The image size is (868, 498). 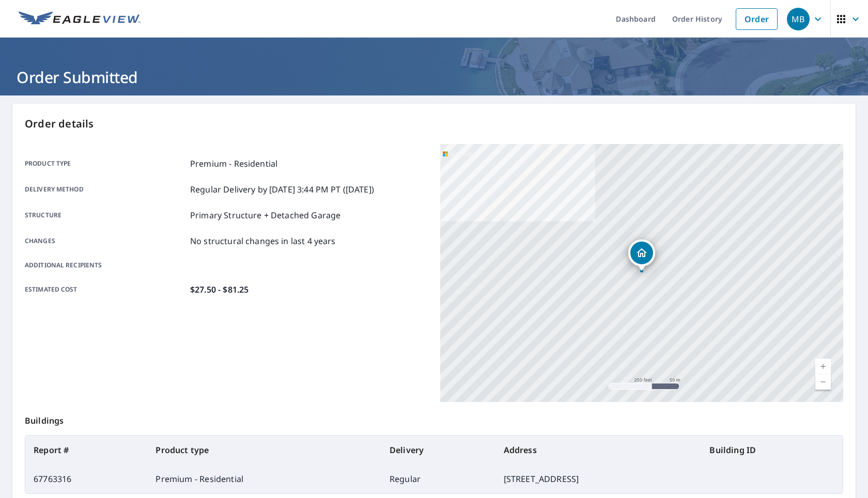 What do you see at coordinates (105, 190) in the screenshot?
I see `p: Delivery method` at bounding box center [105, 190].